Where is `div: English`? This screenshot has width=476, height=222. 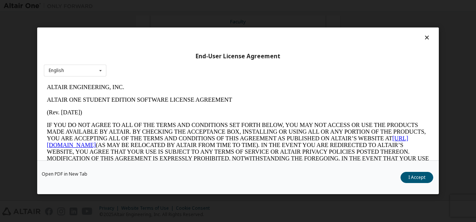
div: English is located at coordinates (56, 71).